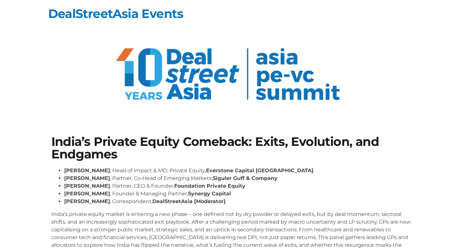 This screenshot has width=462, height=250. Describe the element at coordinates (210, 193) in the screenshot. I see `strong: Synergy Capital` at that location.